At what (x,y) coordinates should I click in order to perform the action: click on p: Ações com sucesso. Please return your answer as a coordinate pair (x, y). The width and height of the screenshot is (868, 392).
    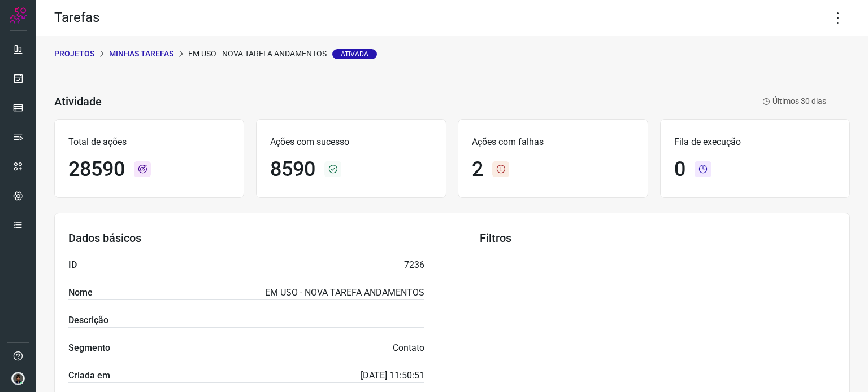
    Looking at the image, I should click on (351, 142).